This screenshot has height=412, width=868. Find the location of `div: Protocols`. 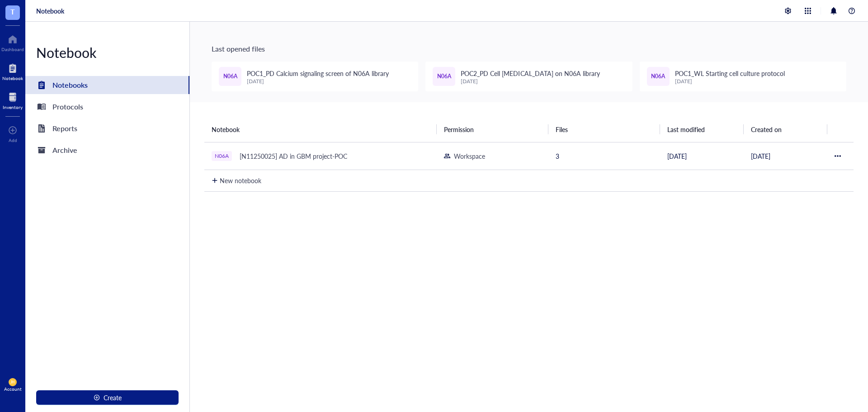

div: Protocols is located at coordinates (68, 107).